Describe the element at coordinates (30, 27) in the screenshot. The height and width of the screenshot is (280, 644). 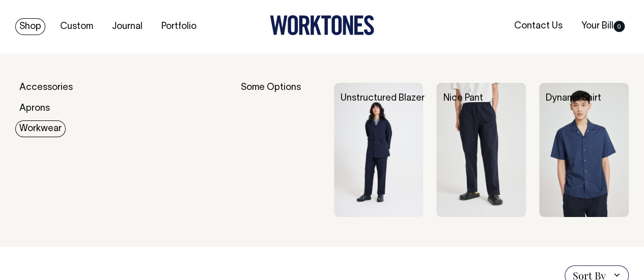
I see `a: Shop` at that location.